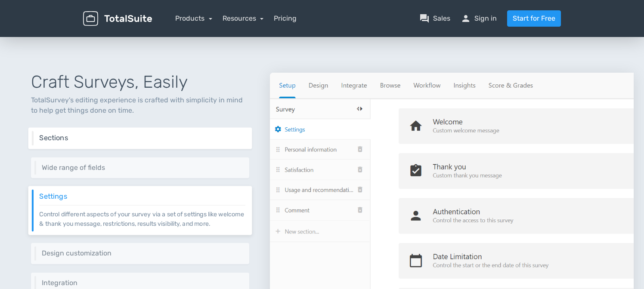  Describe the element at coordinates (142, 197) in the screenshot. I see `h6: Settings` at that location.